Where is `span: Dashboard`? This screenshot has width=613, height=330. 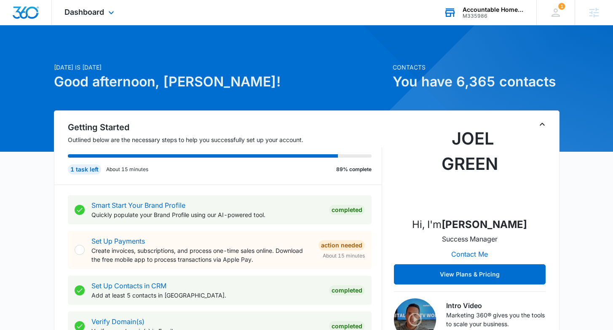 span: Dashboard is located at coordinates (84, 12).